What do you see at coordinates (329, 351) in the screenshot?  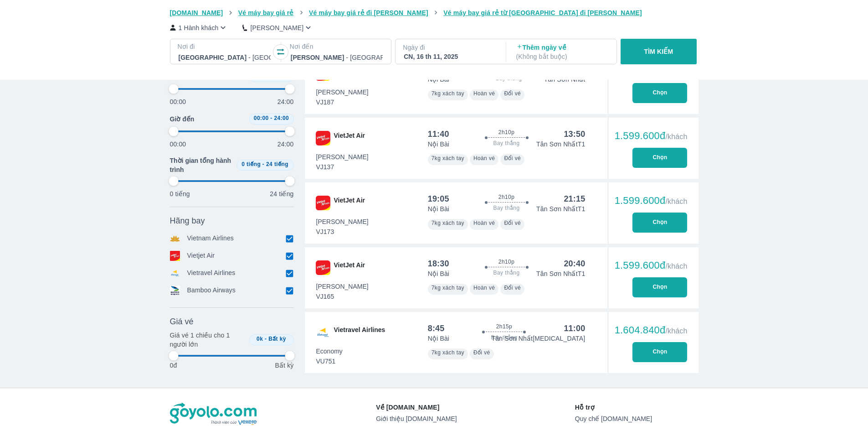 I see `span: Economy` at bounding box center [329, 351].